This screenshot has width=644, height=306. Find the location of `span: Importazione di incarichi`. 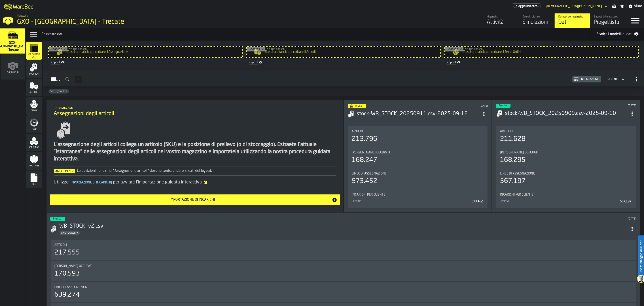

span: Importazione di incarichi is located at coordinates (91, 182).